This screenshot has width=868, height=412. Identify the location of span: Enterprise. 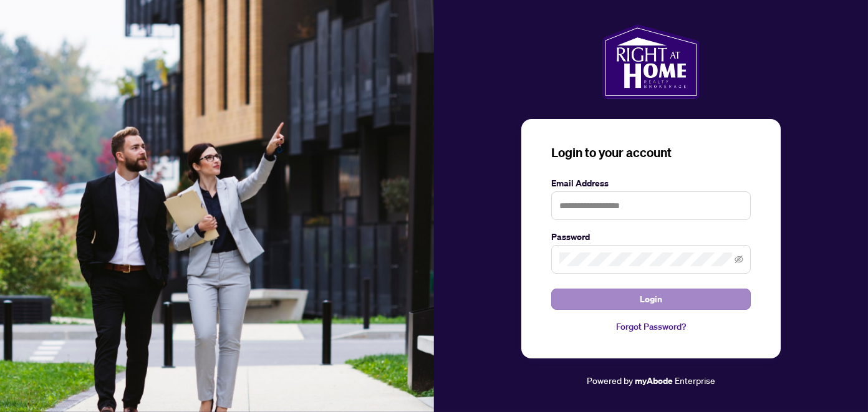
(695, 380).